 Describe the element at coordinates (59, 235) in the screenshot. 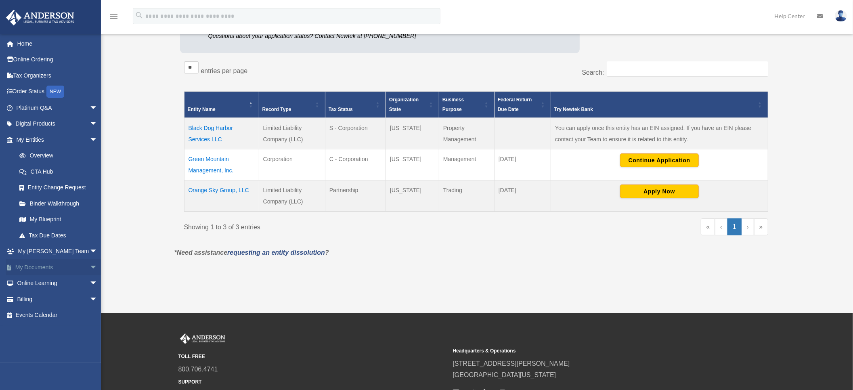

I see `a: Tax Due Dates` at that location.